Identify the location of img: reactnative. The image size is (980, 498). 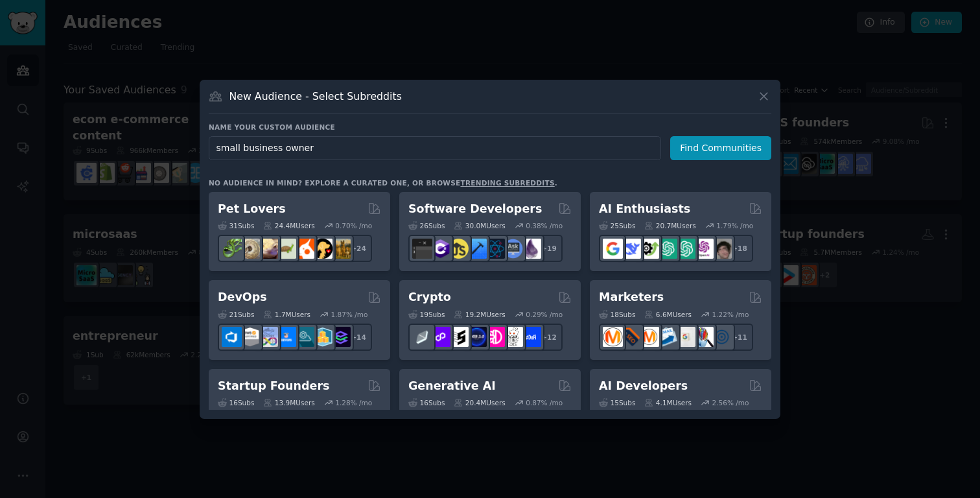
(495, 249).